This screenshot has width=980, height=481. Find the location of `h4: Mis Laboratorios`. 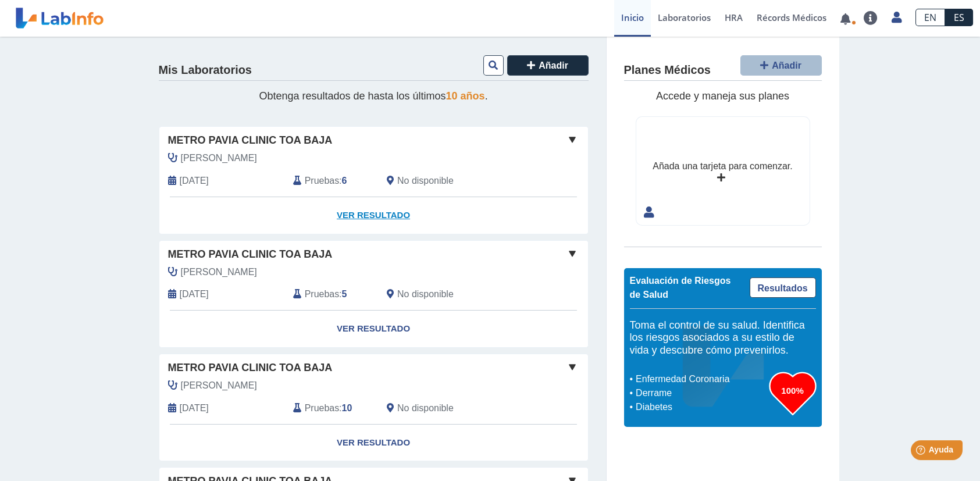

h4: Mis Laboratorios is located at coordinates (205, 70).